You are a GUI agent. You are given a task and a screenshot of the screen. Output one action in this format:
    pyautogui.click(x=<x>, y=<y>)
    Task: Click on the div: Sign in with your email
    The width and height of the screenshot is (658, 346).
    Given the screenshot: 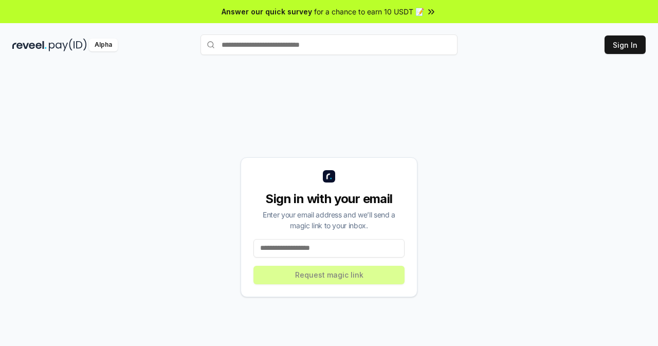 What is the action you would take?
    pyautogui.click(x=329, y=199)
    